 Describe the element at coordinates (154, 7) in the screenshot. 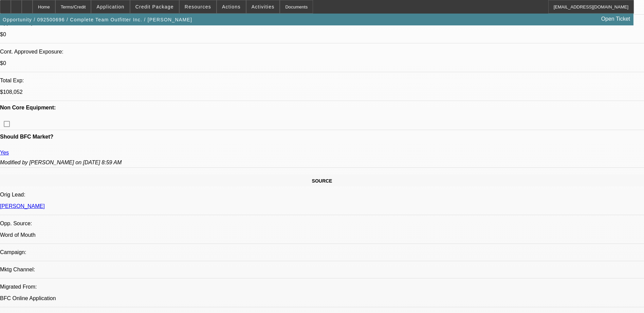

I see `button: Credit Package` at that location.